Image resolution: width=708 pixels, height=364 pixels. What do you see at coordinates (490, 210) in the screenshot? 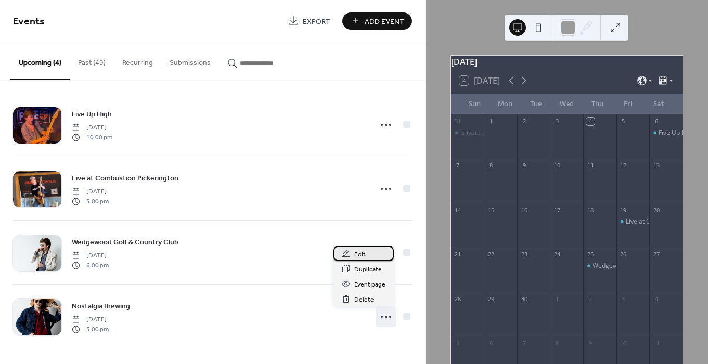
I see `div: 15` at bounding box center [490, 210].